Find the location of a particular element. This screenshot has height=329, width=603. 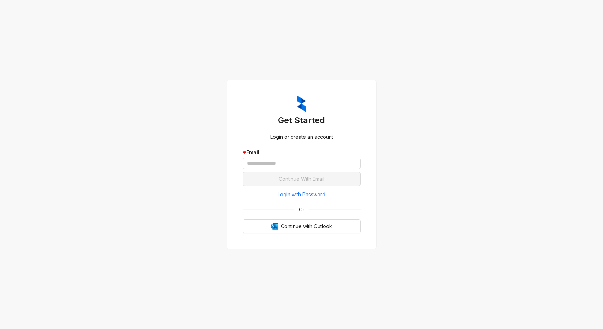

img: ZumaIcon is located at coordinates (301, 104).